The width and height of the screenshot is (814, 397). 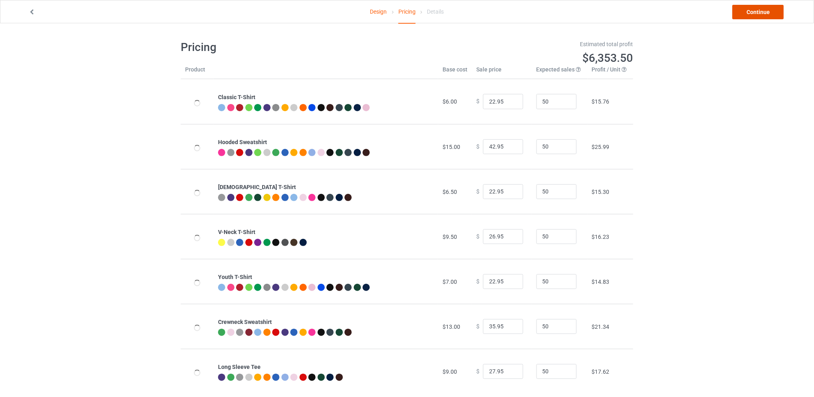 What do you see at coordinates (608, 58) in the screenshot?
I see `span: $6,353.50` at bounding box center [608, 58].